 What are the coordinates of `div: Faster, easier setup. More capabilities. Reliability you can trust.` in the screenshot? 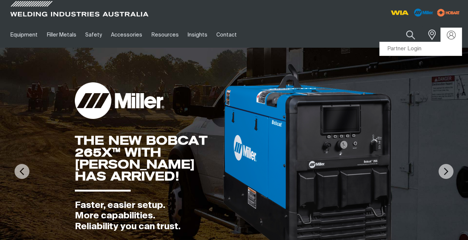 It's located at (148, 216).